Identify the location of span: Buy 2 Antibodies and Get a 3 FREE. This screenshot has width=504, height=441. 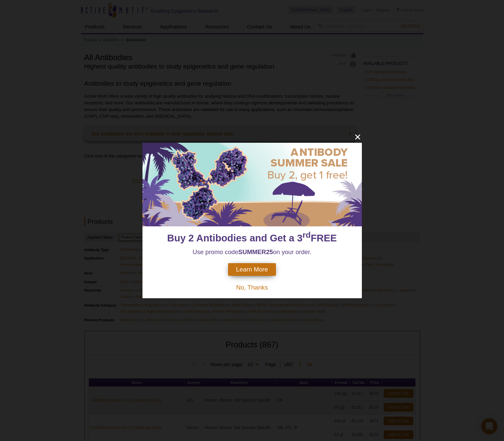
(252, 238).